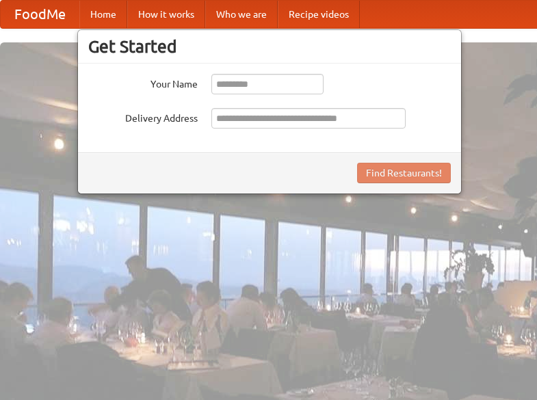  I want to click on button: Find Restaurants!, so click(403, 173).